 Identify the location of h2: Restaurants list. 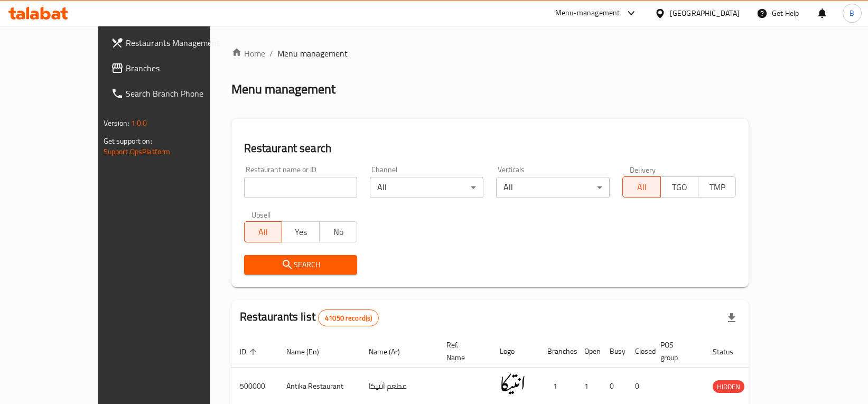
(309, 317).